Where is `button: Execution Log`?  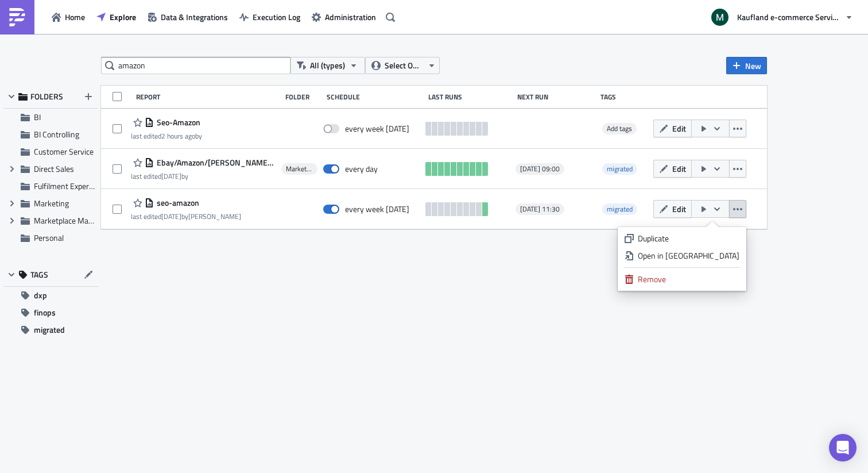 button: Execution Log is located at coordinates (270, 17).